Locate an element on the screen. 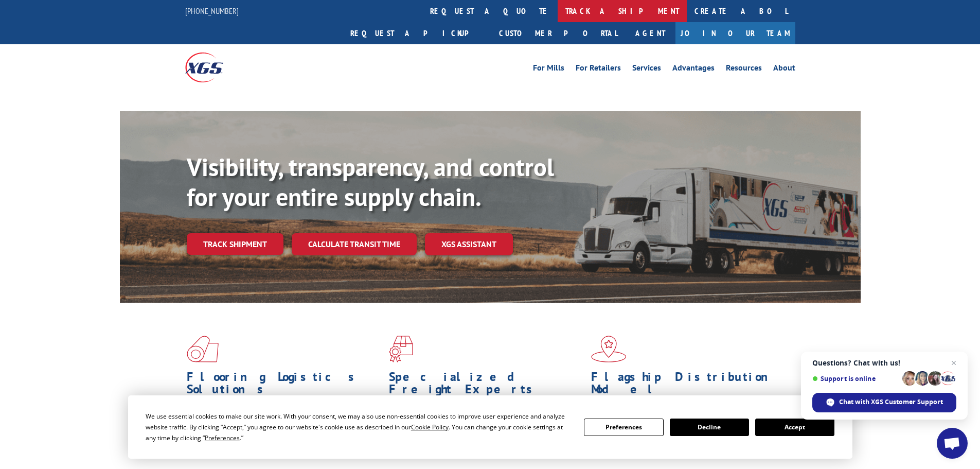 This screenshot has height=469, width=980. button: Preferences is located at coordinates (624, 428).